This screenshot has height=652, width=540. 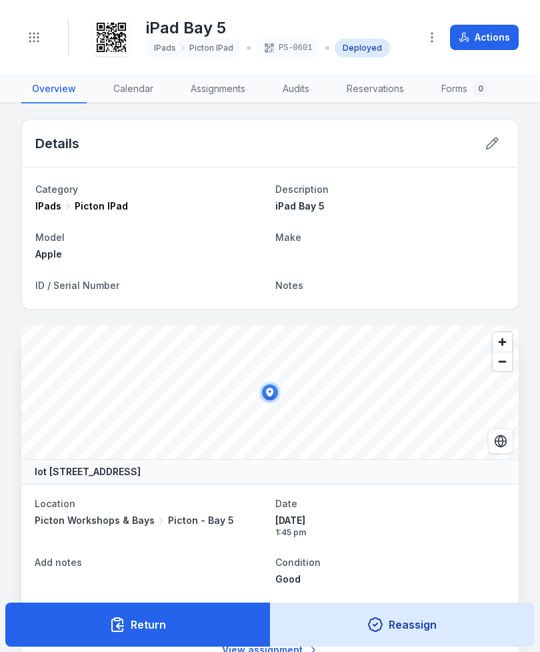 What do you see at coordinates (133, 89) in the screenshot?
I see `a: Calendar` at bounding box center [133, 89].